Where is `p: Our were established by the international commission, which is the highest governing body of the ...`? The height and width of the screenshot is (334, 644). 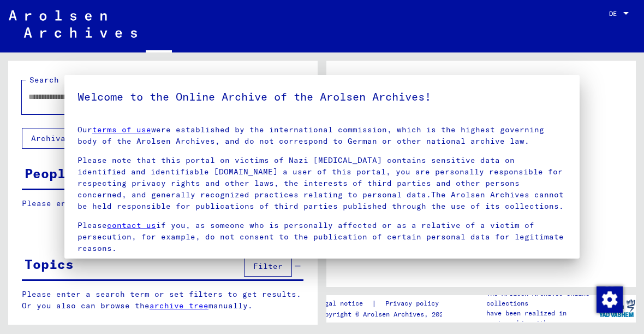
p: Our were established by the international commission, which is the highest governing body of the ... is located at coordinates (322, 136).